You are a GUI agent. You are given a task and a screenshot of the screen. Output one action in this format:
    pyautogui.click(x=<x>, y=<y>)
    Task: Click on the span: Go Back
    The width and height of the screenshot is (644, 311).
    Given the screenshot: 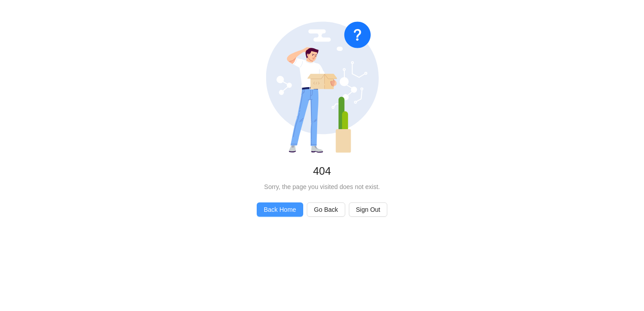 What is the action you would take?
    pyautogui.click(x=326, y=210)
    